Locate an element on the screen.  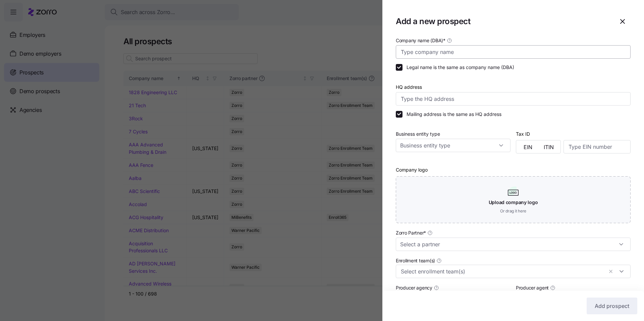
span: Producer agent is located at coordinates (532, 288).